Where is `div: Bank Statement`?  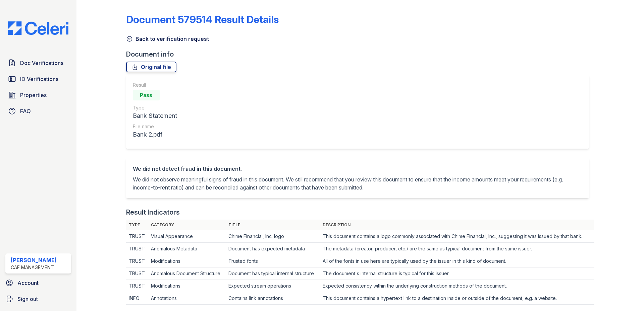 div: Bank Statement is located at coordinates (155, 116).